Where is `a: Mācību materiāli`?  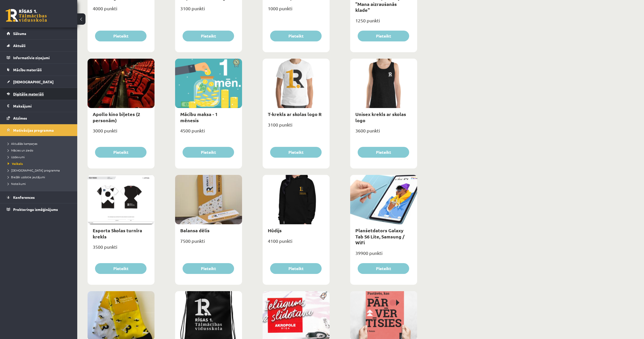
a: Mācību materiāli is located at coordinates (39, 70).